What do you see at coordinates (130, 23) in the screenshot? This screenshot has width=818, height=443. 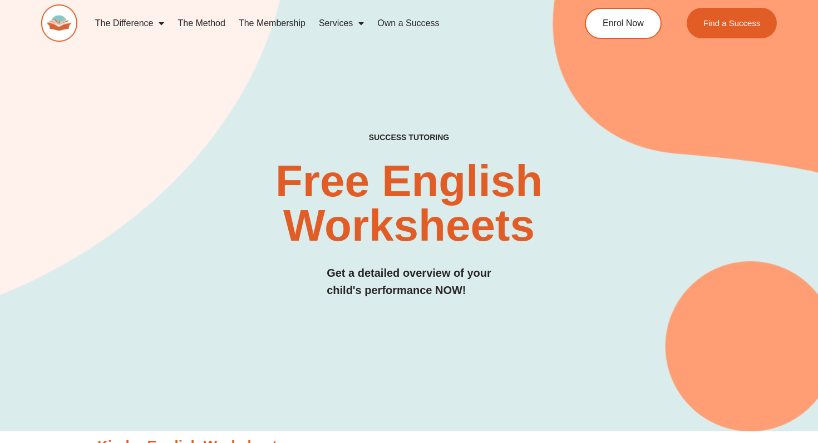 I see `a: The Difference` at bounding box center [130, 23].